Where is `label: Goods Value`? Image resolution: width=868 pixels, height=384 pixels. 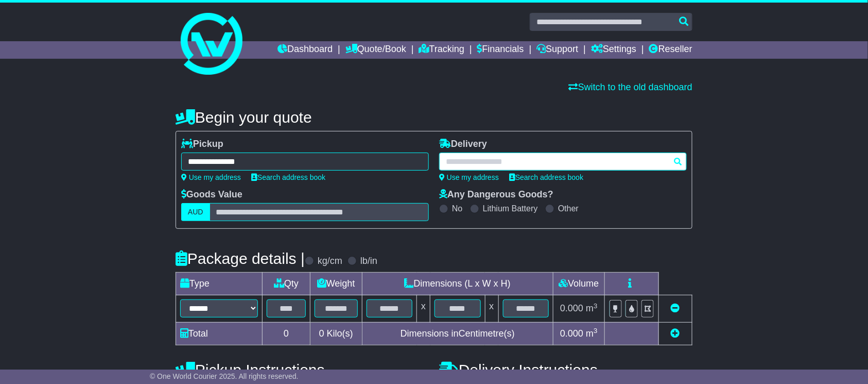 label: Goods Value is located at coordinates (212, 194).